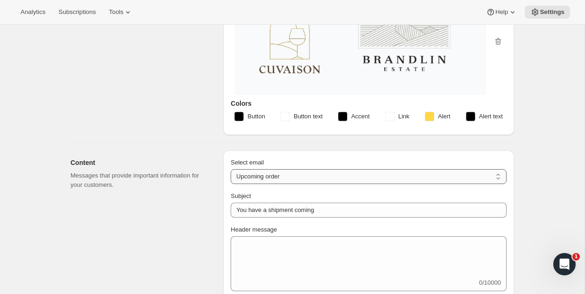 This screenshot has width=585, height=294. Describe the element at coordinates (247, 162) in the screenshot. I see `span: Select email` at that location.